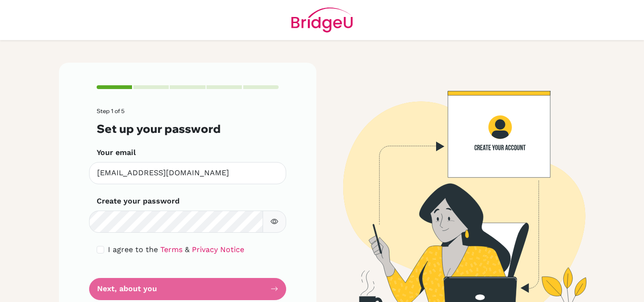 The width and height of the screenshot is (644, 302). I want to click on a: Privacy Notice, so click(218, 249).